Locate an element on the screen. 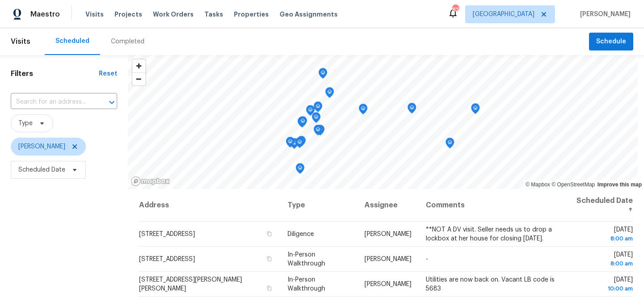  input: Search for an address... is located at coordinates (52, 102).